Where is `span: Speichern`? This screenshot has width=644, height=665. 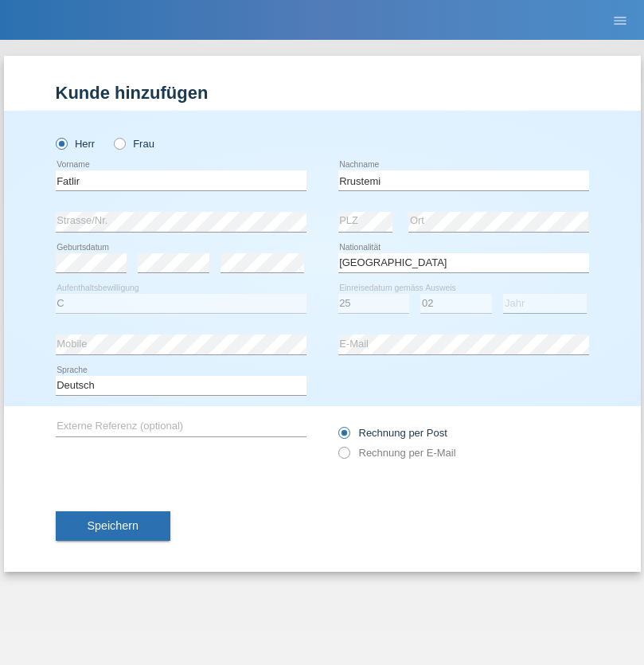
span: Speichern is located at coordinates (113, 526).